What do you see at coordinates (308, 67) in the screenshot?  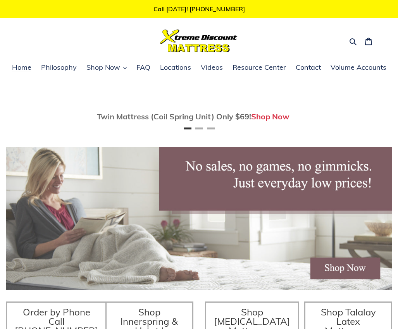 I see `span: Contact` at bounding box center [308, 67].